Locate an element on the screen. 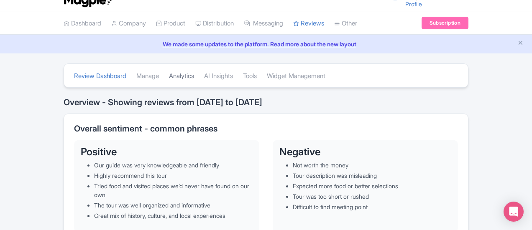  li: Tour description was misleading is located at coordinates (372, 176).